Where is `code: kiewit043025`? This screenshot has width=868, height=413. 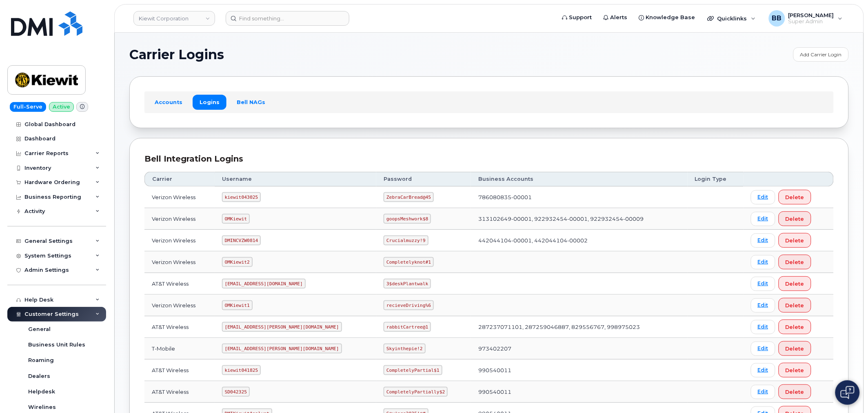
code: kiewit043025 is located at coordinates (241, 197).